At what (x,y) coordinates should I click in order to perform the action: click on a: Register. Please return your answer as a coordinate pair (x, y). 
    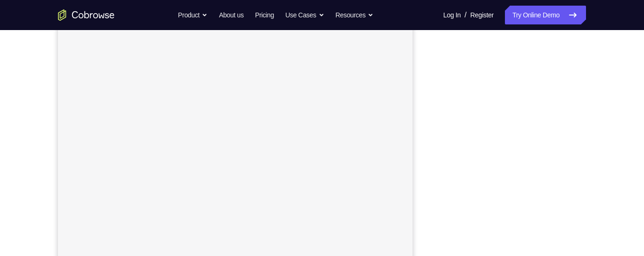
    Looking at the image, I should click on (482, 15).